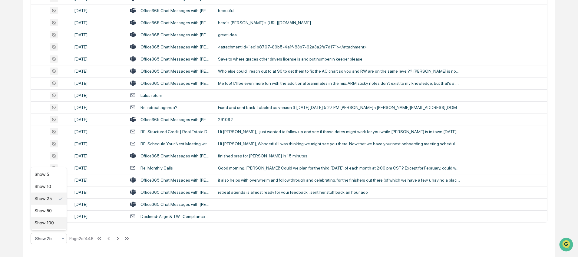 The width and height of the screenshot is (578, 257). Describe the element at coordinates (49, 198) in the screenshot. I see `div: Show 25` at that location.